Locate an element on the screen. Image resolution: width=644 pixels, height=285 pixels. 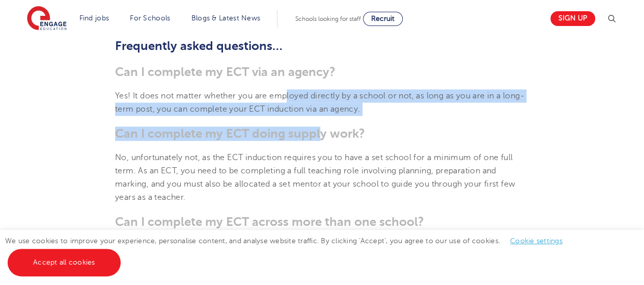
a: Cookie settings is located at coordinates (536, 240).